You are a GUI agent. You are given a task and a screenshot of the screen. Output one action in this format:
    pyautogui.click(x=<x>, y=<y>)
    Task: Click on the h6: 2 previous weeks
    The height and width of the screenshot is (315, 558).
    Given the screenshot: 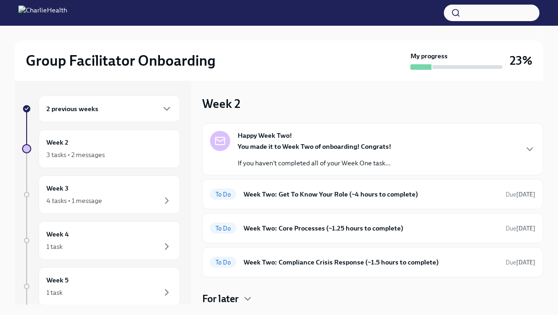 What is the action you would take?
    pyautogui.click(x=72, y=109)
    